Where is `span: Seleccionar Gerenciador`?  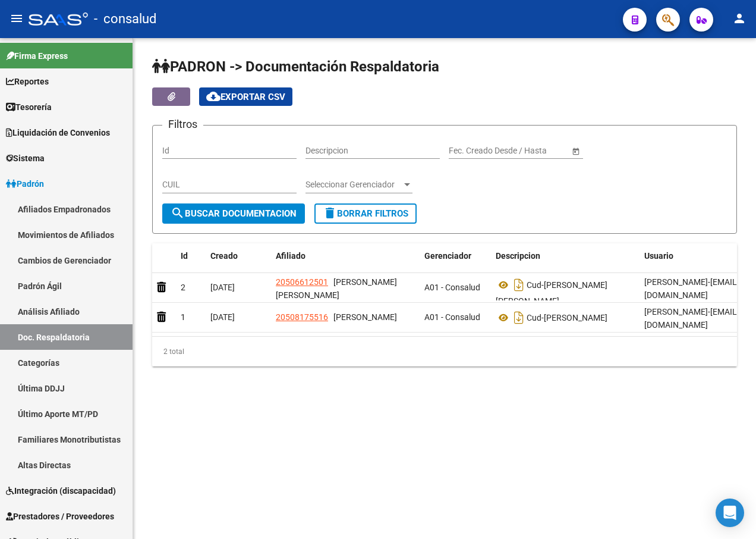
span: Seleccionar Gerenciador is located at coordinates (354, 185).